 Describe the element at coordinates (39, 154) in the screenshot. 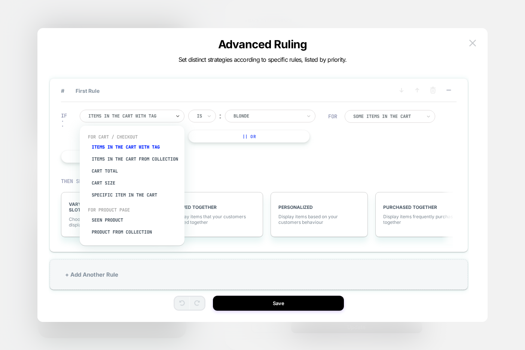

I see `input: E-Mail-Adresse` at that location.